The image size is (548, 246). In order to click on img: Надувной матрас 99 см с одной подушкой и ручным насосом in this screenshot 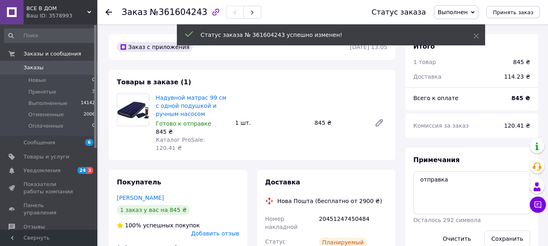, I will do `click(133, 110)`.